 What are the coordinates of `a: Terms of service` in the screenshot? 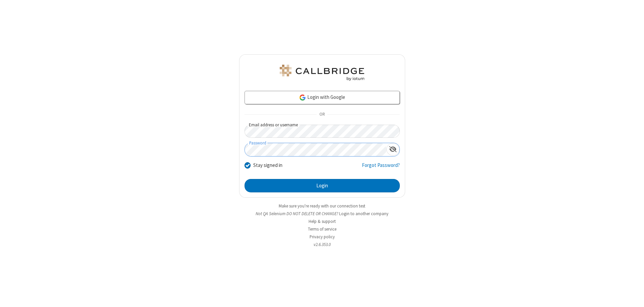 It's located at (322, 229).